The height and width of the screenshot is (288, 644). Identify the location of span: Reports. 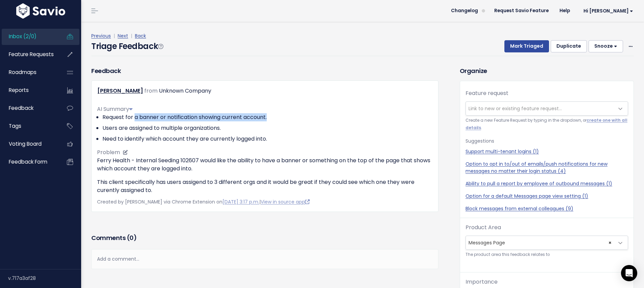
(18, 90).